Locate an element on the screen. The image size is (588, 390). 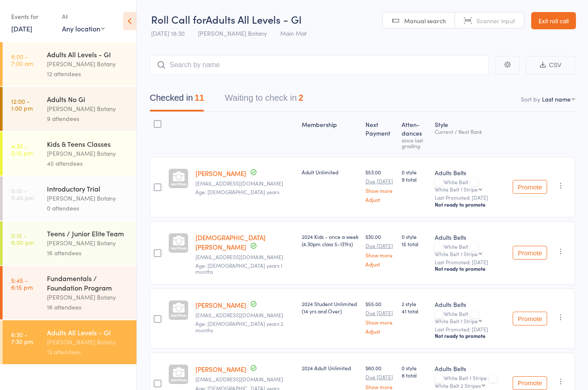
div: 11 is located at coordinates (199, 98).